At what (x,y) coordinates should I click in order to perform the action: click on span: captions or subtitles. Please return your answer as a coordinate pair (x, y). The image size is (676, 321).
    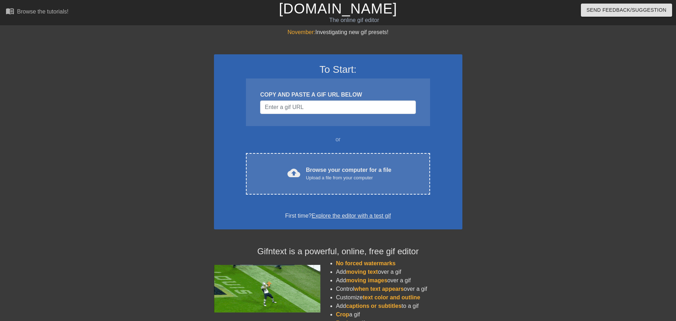
    Looking at the image, I should click on (374, 306).